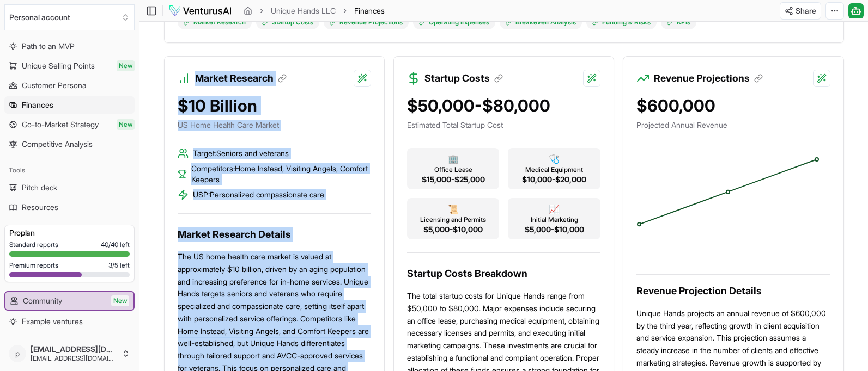 This screenshot has width=868, height=371. Describe the element at coordinates (69, 341) in the screenshot. I see `button: Settings` at that location.